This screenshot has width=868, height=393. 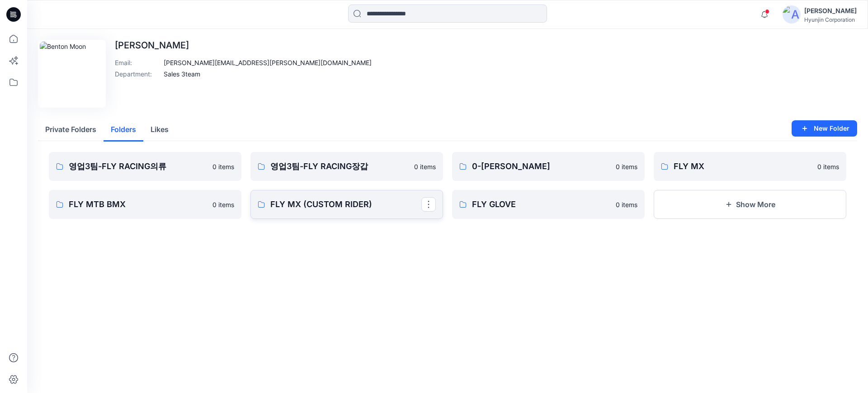 I want to click on p: 영업3팀-FLY RACING장갑, so click(x=339, y=167).